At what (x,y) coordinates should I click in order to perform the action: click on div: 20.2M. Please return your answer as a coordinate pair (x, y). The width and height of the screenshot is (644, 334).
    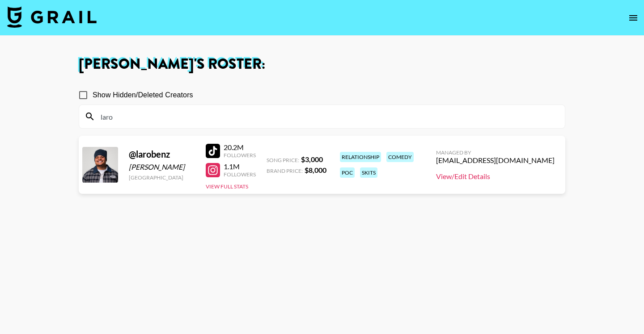
    Looking at the image, I should click on (240, 147).